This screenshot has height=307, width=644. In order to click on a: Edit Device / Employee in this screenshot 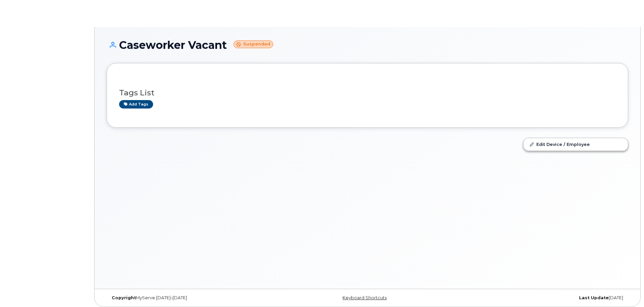, I will do `click(576, 144)`.